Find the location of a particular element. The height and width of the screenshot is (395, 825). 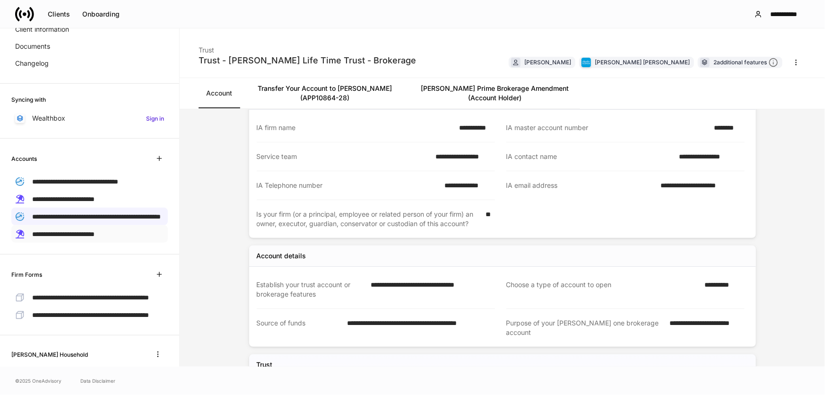

a: Changelog is located at coordinates (89, 63).